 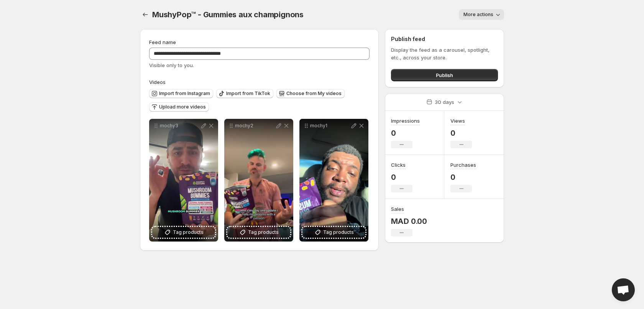 What do you see at coordinates (463, 165) in the screenshot?
I see `h3: Purchases` at bounding box center [463, 165].